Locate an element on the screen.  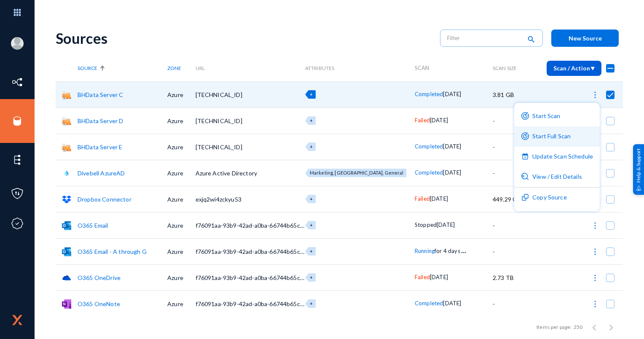
button: Update Scan Schedule is located at coordinates (557, 157).